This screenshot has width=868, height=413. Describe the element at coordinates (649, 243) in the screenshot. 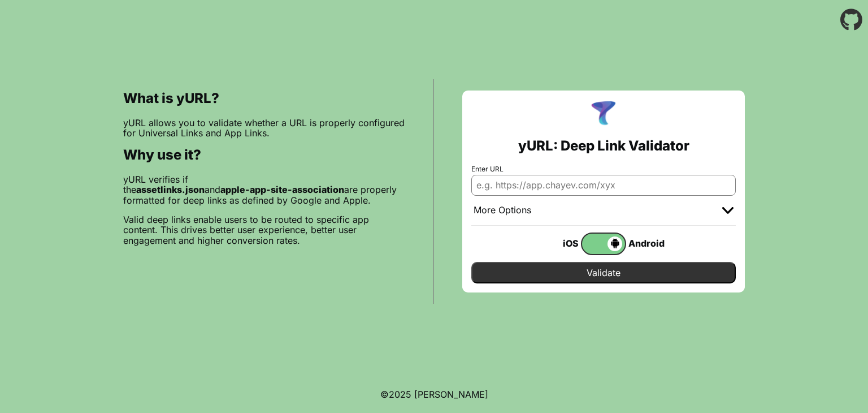

I see `div: Android` at that location.